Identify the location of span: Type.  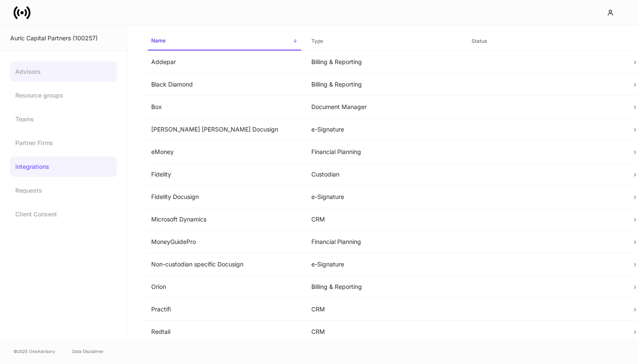
(384, 41).